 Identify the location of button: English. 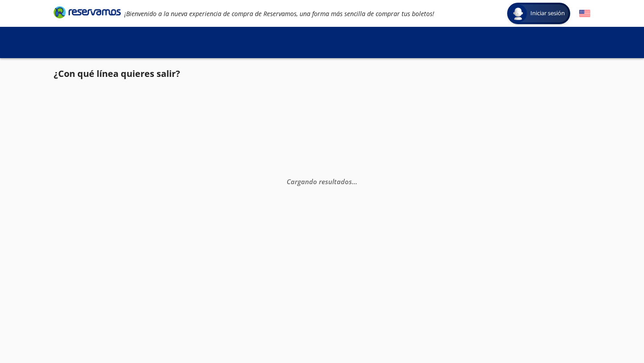
(584, 14).